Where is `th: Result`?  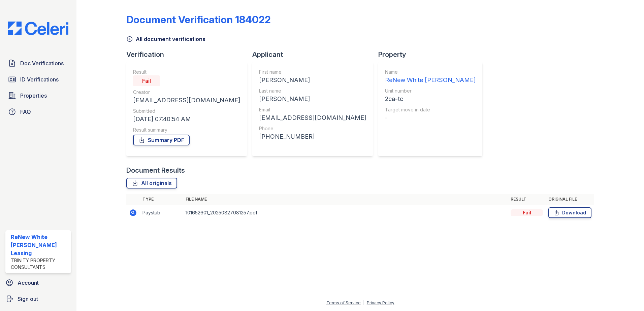
th: Result is located at coordinates (527, 199).